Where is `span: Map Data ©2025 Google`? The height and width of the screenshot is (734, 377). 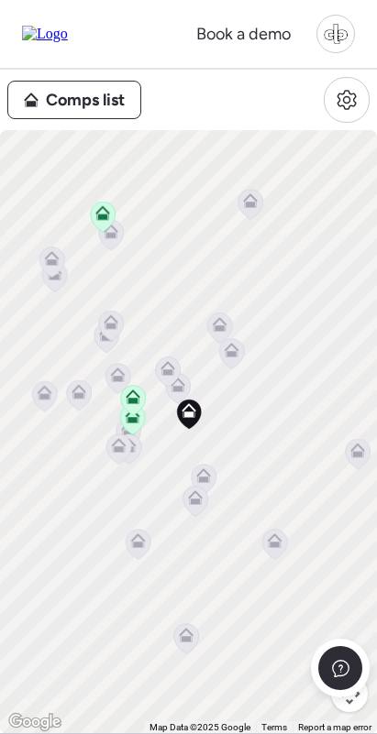 span: Map Data ©2025 Google is located at coordinates (200, 727).